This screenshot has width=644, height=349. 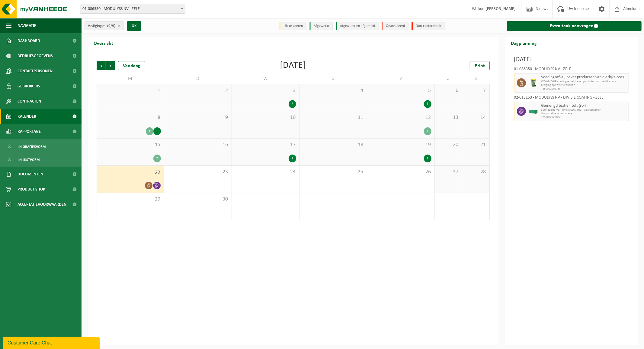 What do you see at coordinates (198, 145) in the screenshot?
I see `span: 16` at bounding box center [198, 145].